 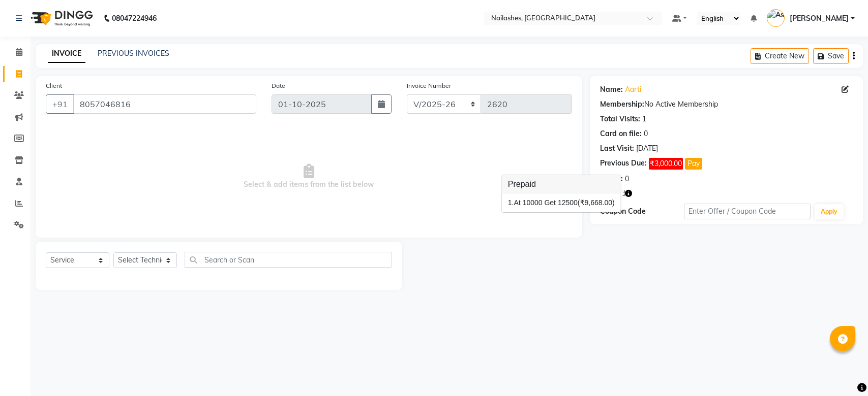 I want to click on label: Date, so click(x=278, y=86).